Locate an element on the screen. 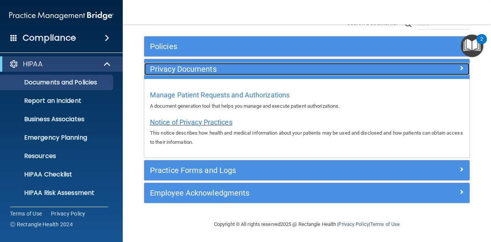 The image size is (491, 242). button: Open Resource Center, 2 new notifications is located at coordinates (472, 46).